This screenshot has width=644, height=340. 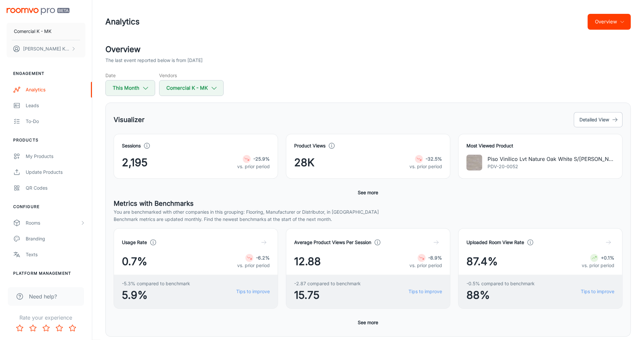 I want to click on span: 2,195, so click(x=135, y=162).